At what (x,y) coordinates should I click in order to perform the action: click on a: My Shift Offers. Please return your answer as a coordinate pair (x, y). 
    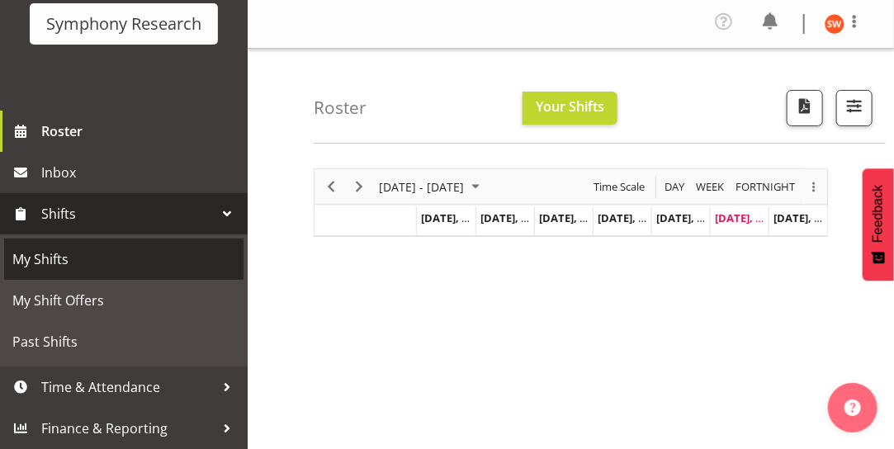
    Looking at the image, I should click on (124, 301).